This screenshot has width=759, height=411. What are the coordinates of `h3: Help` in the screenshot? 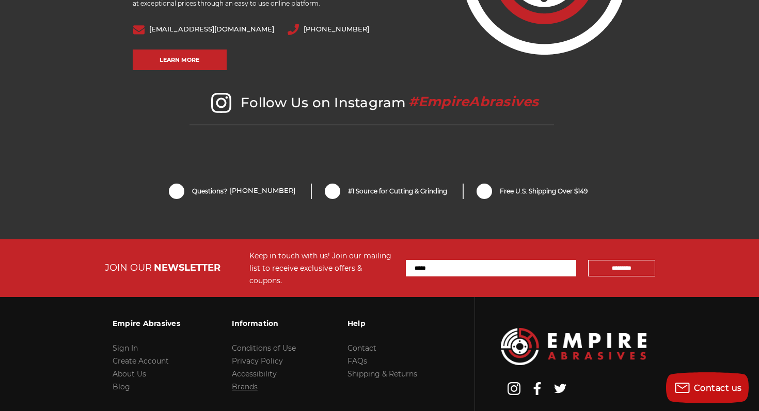 It's located at (382, 324).